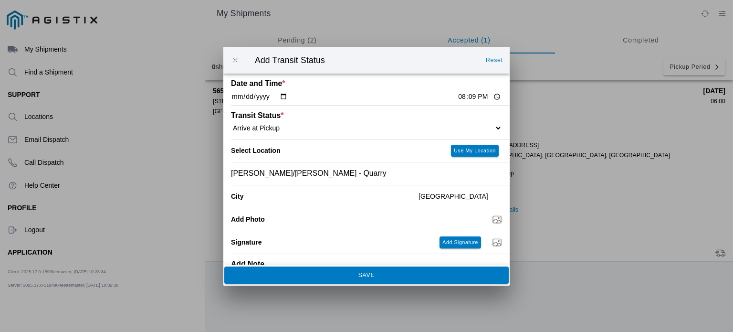 The image size is (733, 332). What do you see at coordinates (363, 60) in the screenshot?
I see `ion-title: Add Transit Status` at bounding box center [363, 60].